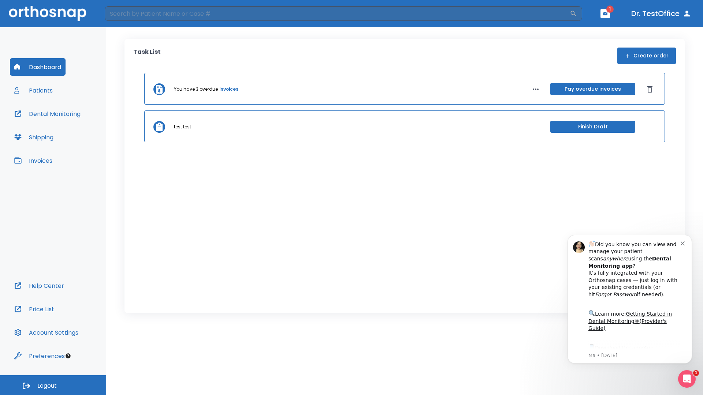 The image size is (703, 395). Describe the element at coordinates (196, 89) in the screenshot. I see `p: You have 3 overdue` at that location.